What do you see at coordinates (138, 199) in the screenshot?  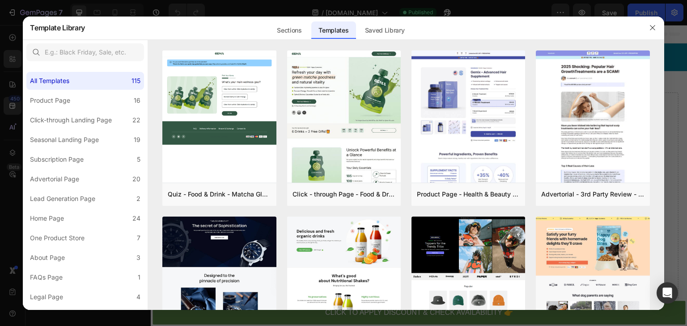 I see `div: 2` at bounding box center [138, 199].